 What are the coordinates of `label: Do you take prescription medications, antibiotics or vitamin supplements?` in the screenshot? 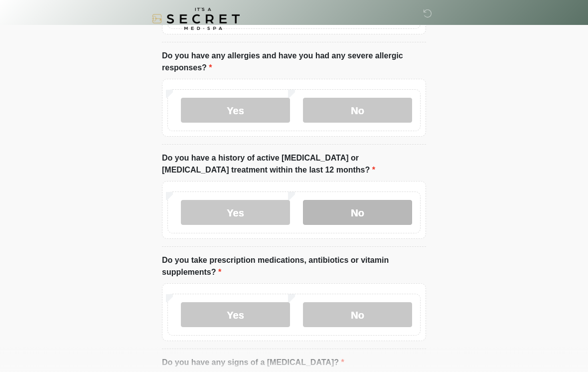 It's located at (294, 266).